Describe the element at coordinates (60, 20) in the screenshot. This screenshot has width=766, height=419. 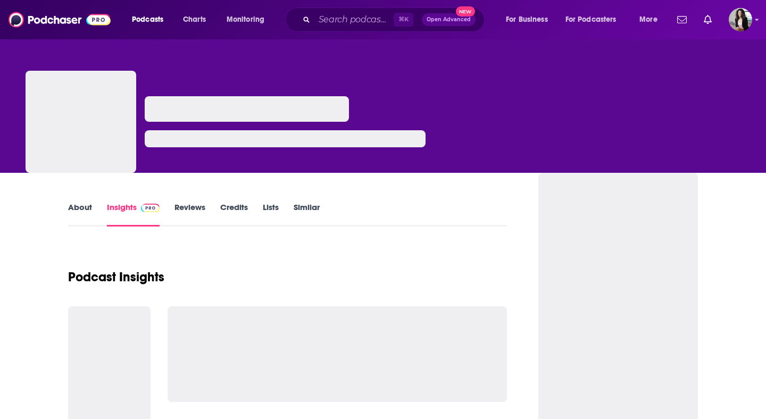
I see `img: Podchaser - Follow, Share and Rate Podcasts` at that location.